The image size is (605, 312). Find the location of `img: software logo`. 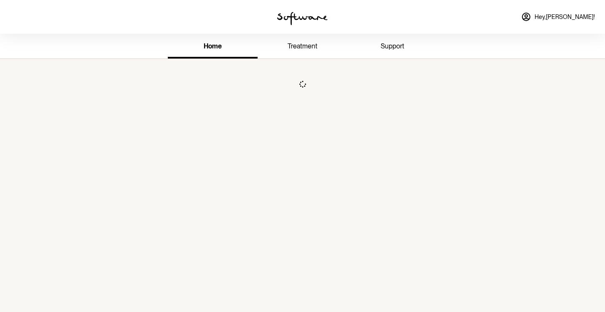

img: software logo is located at coordinates (302, 19).